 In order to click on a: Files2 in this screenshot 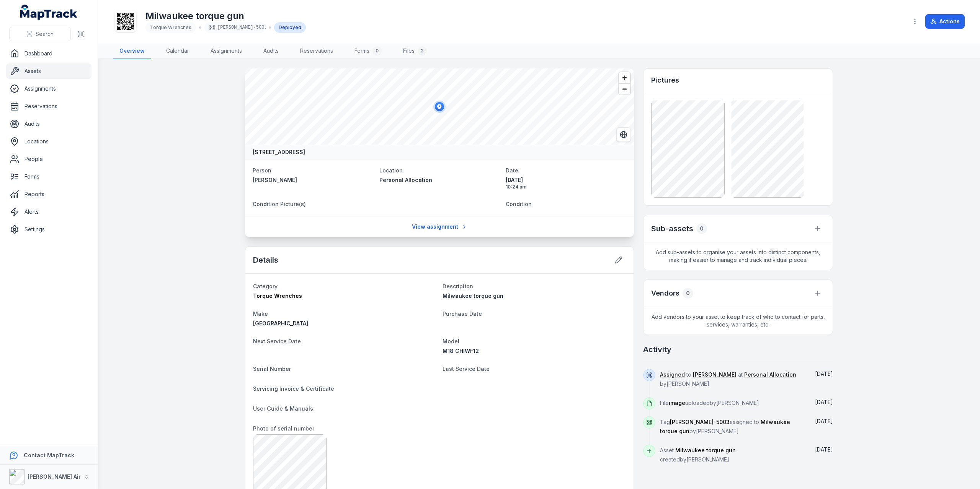, I will do `click(415, 51)`.